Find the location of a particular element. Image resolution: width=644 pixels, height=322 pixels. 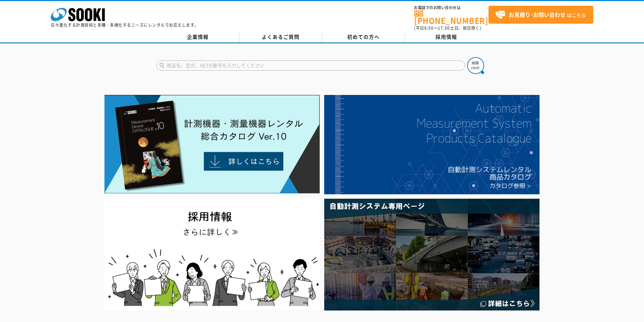

a: 初めての方へ is located at coordinates (363, 37).